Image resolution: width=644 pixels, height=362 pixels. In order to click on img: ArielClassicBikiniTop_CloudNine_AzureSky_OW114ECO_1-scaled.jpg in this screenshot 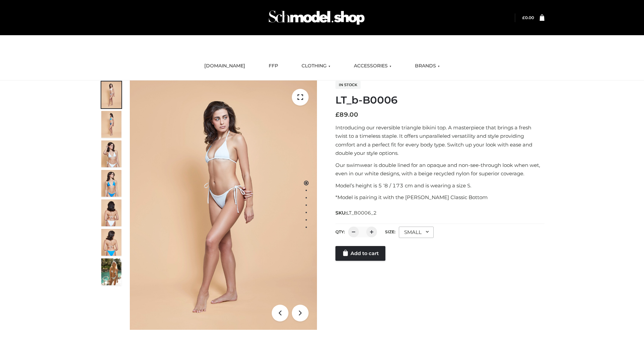, I will do `click(111, 95)`.